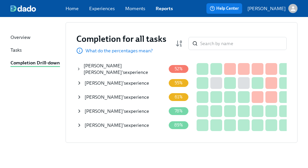 The image size is (308, 168). Describe the element at coordinates (35, 63) in the screenshot. I see `a: Completion Drill-down` at that location.